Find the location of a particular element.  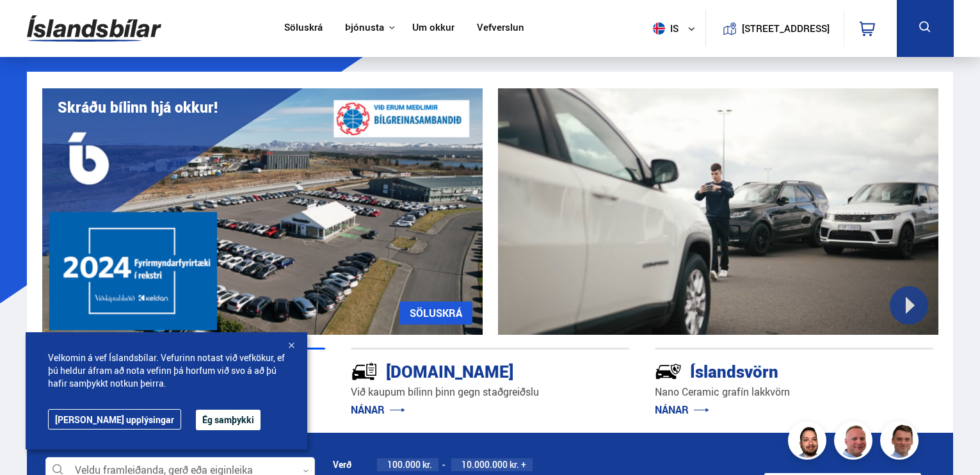

a: Um okkur is located at coordinates (433, 28).